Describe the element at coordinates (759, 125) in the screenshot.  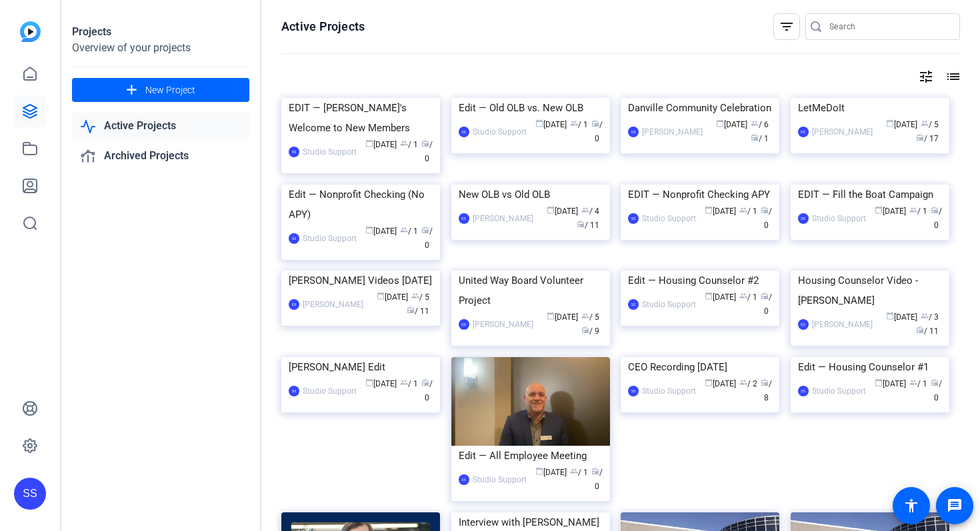
I see `span: / 6` at that location.